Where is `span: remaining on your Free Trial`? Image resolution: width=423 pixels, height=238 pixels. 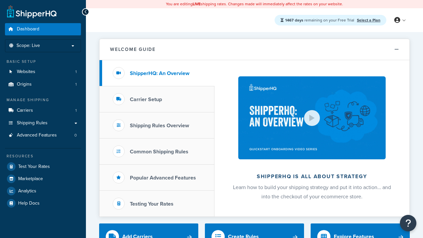
span: remaining on your Free Trial is located at coordinates (320, 20).